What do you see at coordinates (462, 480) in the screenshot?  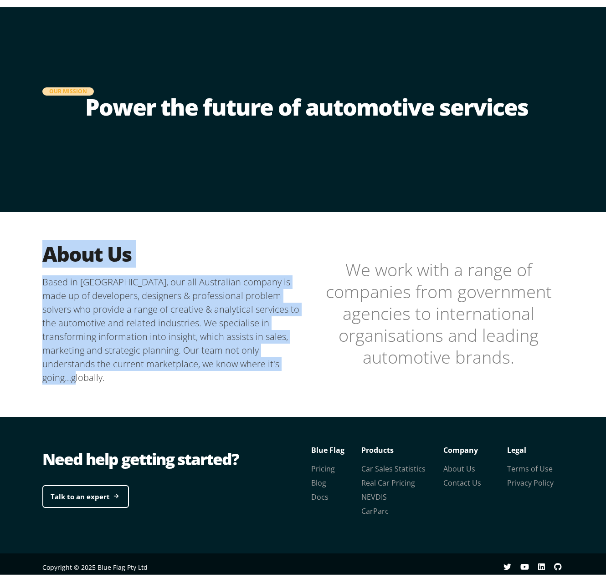 I see `a: Contact Us` at bounding box center [462, 480].